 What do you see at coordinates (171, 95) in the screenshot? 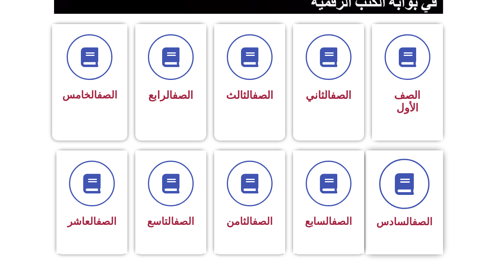
I see `span: الرابع` at bounding box center [171, 95].